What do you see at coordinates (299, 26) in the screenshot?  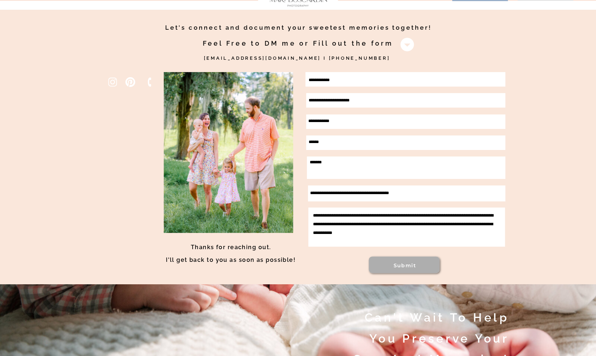 I see `h2: Let's connect and document your sweetest memories together!` at bounding box center [299, 26].